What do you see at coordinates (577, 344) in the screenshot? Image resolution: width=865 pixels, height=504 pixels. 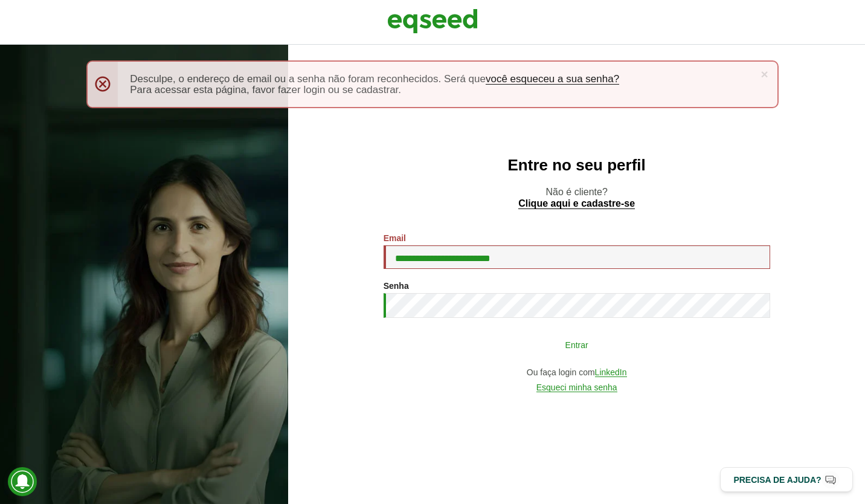 I see `button: Entrar` at bounding box center [577, 344].